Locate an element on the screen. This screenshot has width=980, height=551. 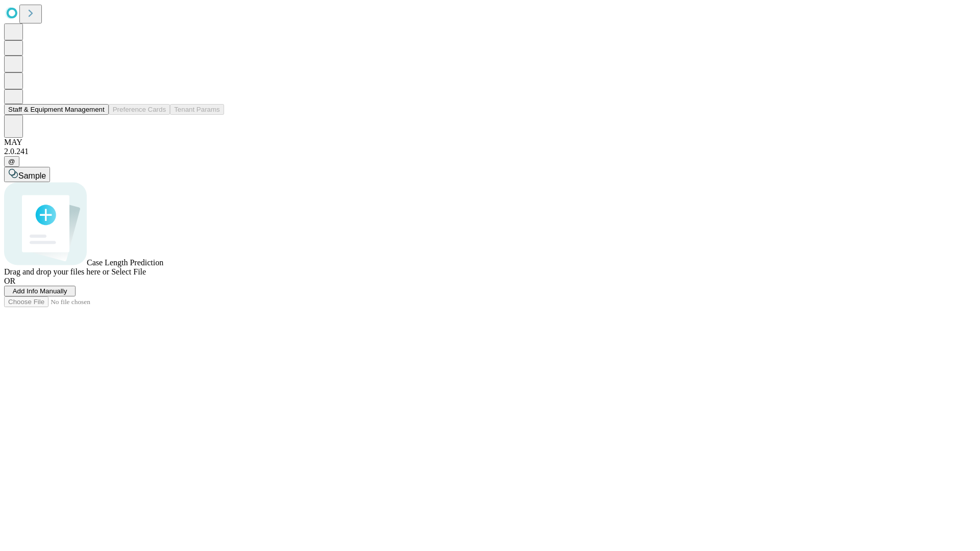
span: Select File is located at coordinates (128, 272).